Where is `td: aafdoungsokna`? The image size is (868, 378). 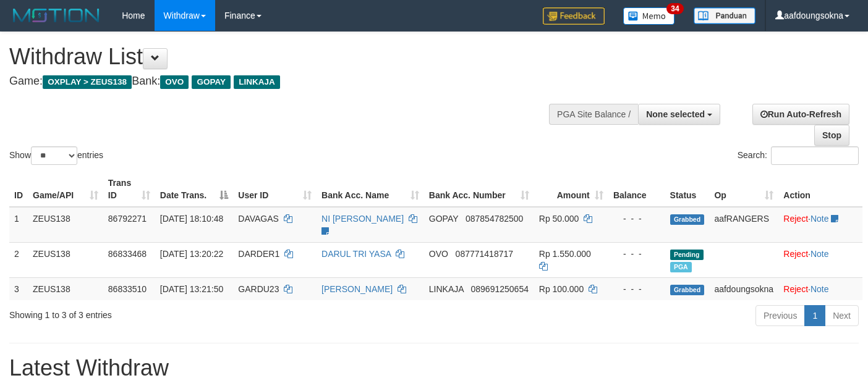
td: aafdoungsokna is located at coordinates (743, 289).